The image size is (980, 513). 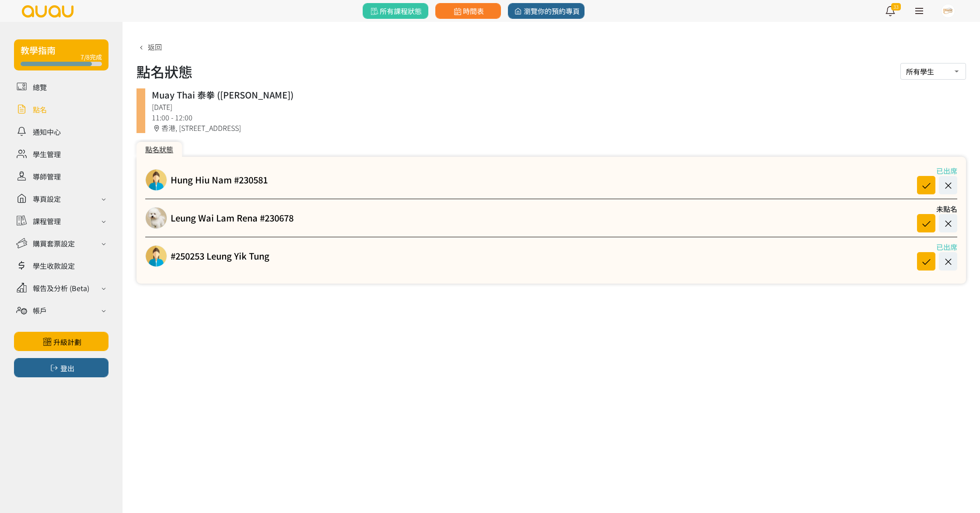 What do you see at coordinates (61, 342) in the screenshot?
I see `a: 升級計劃` at bounding box center [61, 342].